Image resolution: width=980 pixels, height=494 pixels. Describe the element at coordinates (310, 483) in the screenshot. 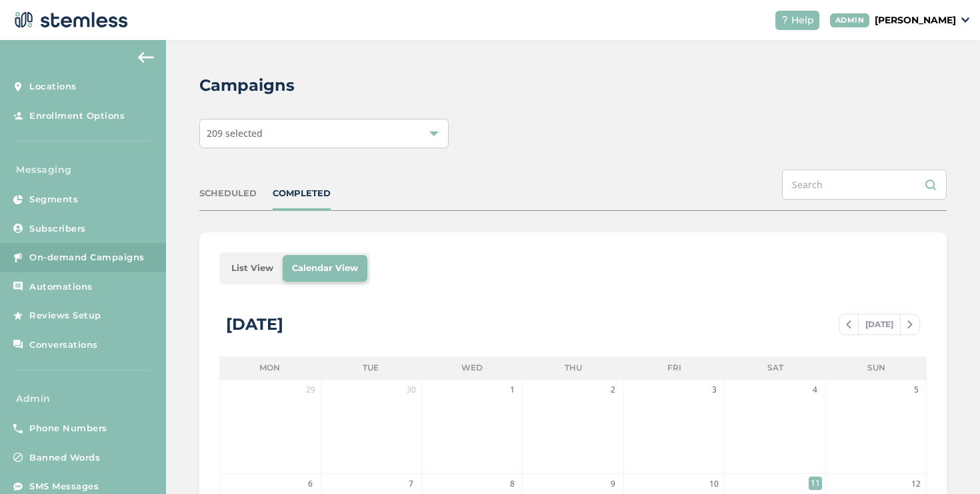

I see `span: 6` at that location.